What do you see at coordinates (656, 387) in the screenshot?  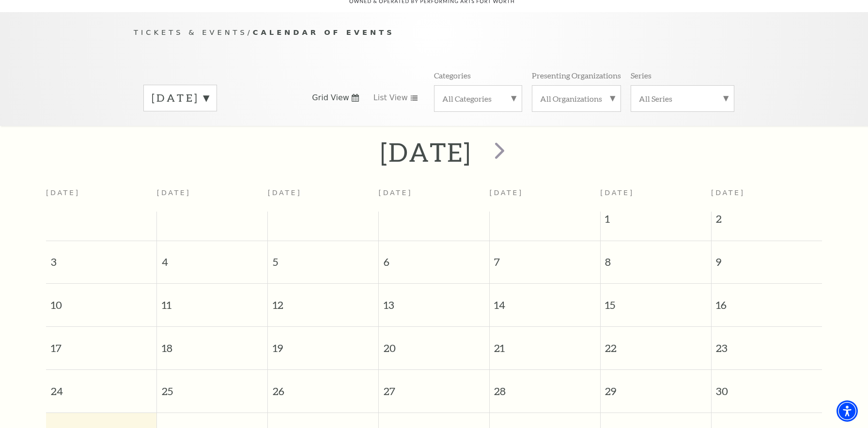 I see `span: 29` at bounding box center [656, 387].